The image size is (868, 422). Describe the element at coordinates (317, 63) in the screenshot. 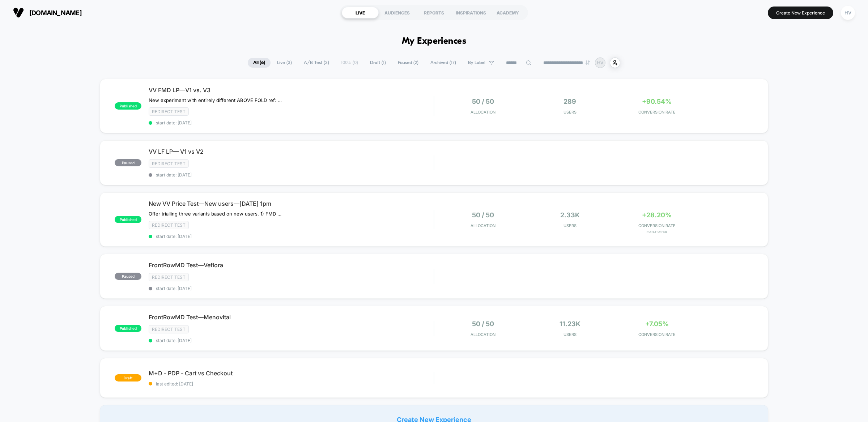

I see `span: A/B Test ( 3 )` at that location.